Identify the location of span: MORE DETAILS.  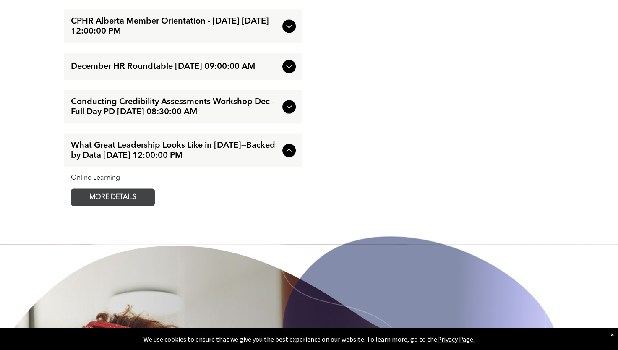
(113, 197).